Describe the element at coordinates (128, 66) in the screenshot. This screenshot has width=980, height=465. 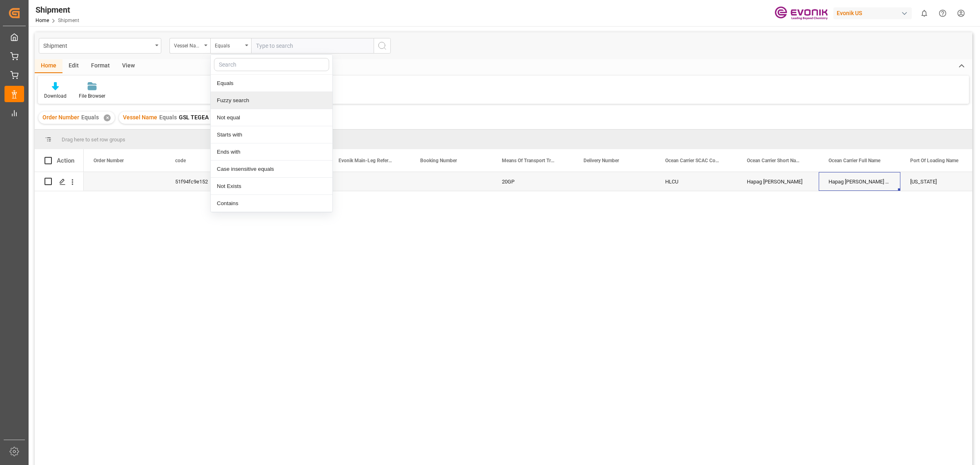
I see `div: View` at that location.